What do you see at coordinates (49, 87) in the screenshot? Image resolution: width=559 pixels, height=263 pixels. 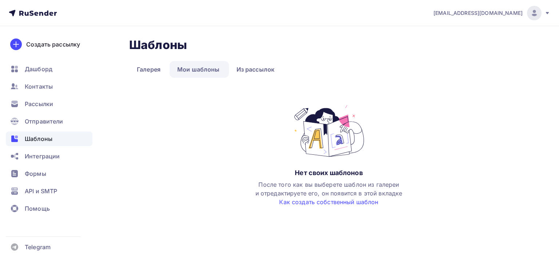 I see `a: Контакты` at bounding box center [49, 87].